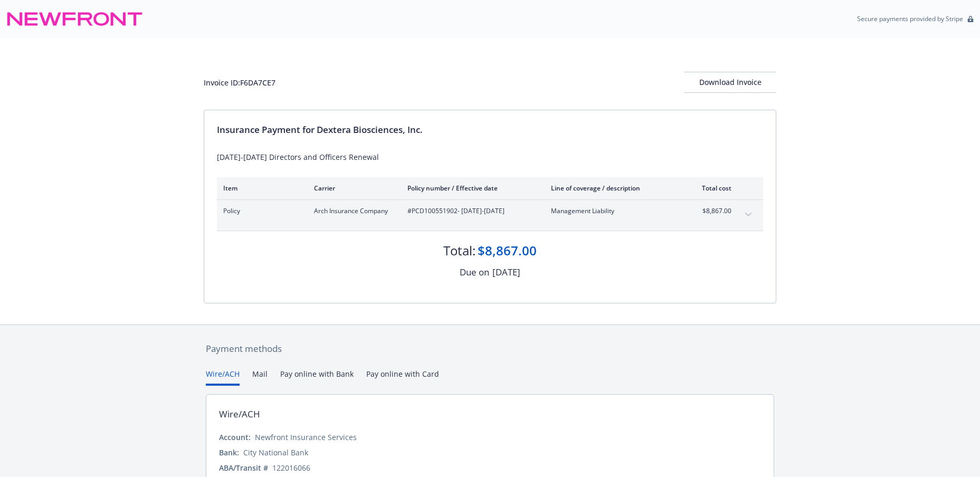 The height and width of the screenshot is (477, 980). What do you see at coordinates (223, 377) in the screenshot?
I see `button: Wire/ACH` at bounding box center [223, 377].